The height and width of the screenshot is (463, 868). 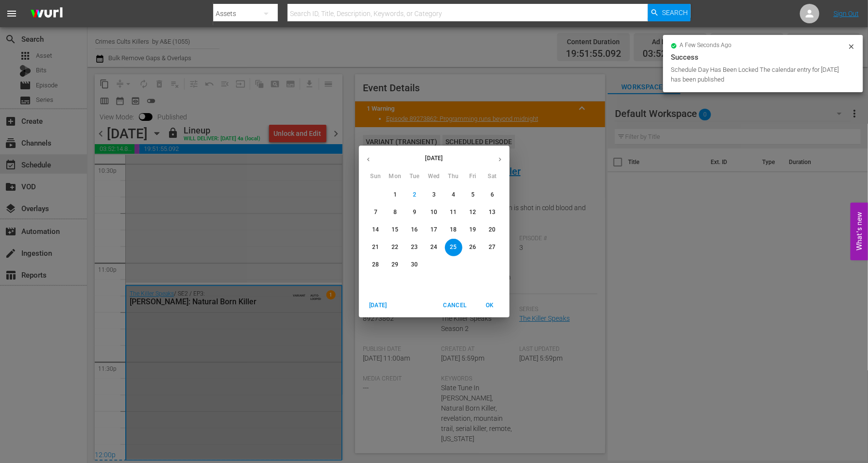 I want to click on p: 3, so click(x=434, y=195).